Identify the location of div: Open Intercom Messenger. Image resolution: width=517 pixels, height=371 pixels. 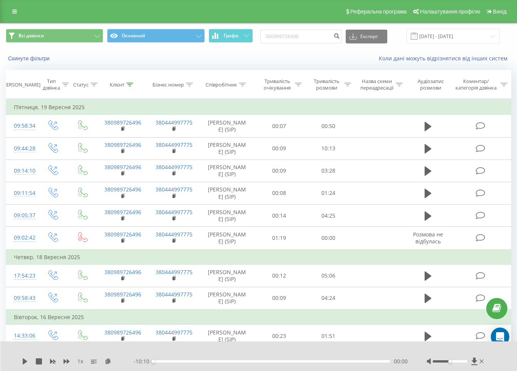
(500, 337).